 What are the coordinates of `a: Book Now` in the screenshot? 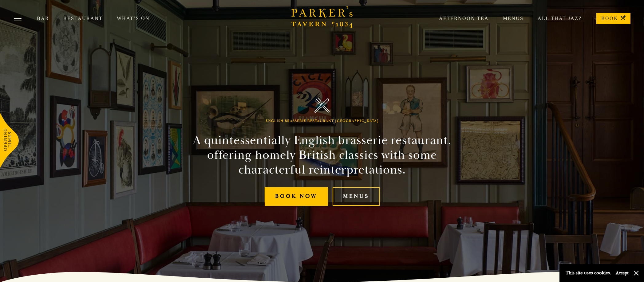 It's located at (296, 196).